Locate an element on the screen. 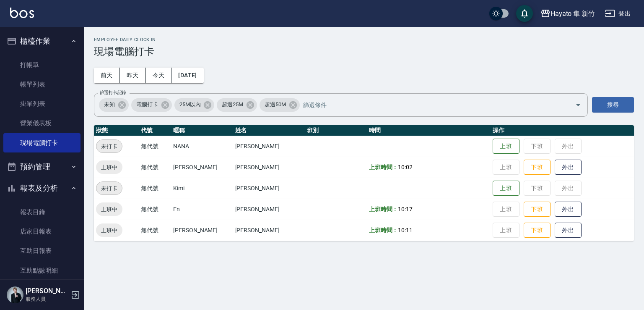  a: 互助日報表 is located at coordinates (42, 251).